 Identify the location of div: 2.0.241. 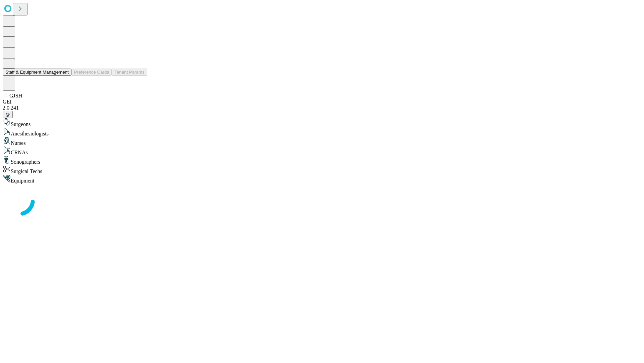
(322, 107).